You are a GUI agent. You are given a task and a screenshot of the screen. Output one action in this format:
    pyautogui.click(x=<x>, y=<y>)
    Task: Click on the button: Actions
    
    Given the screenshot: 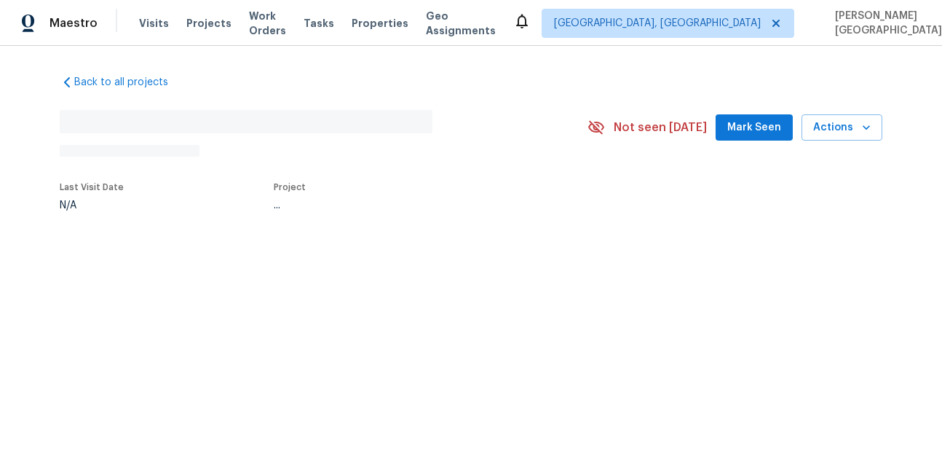 What is the action you would take?
    pyautogui.click(x=842, y=127)
    